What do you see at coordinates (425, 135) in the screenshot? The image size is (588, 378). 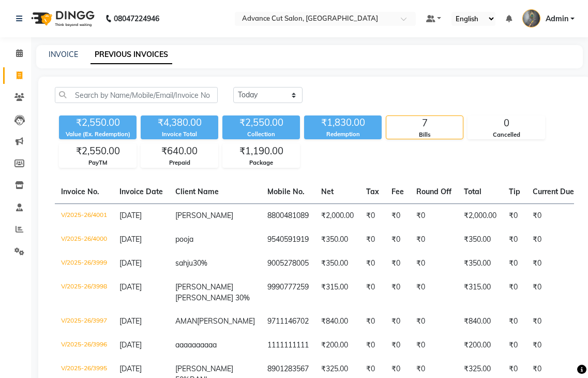 I see `div: Bills` at bounding box center [425, 135].